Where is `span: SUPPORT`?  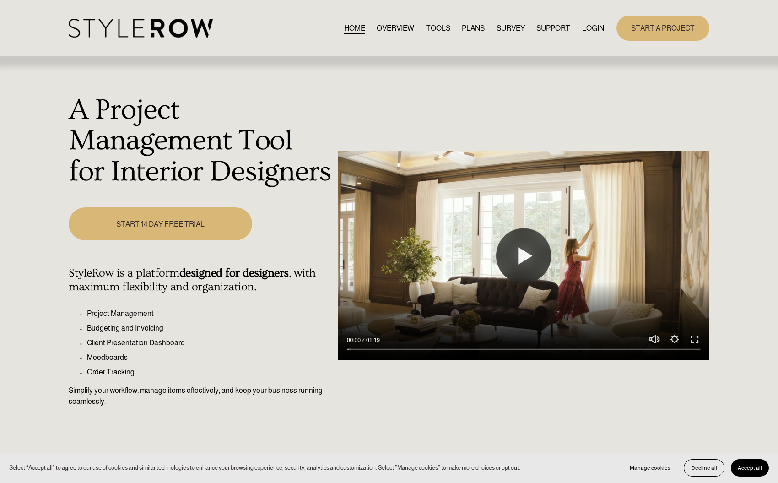
span: SUPPORT is located at coordinates (553, 28).